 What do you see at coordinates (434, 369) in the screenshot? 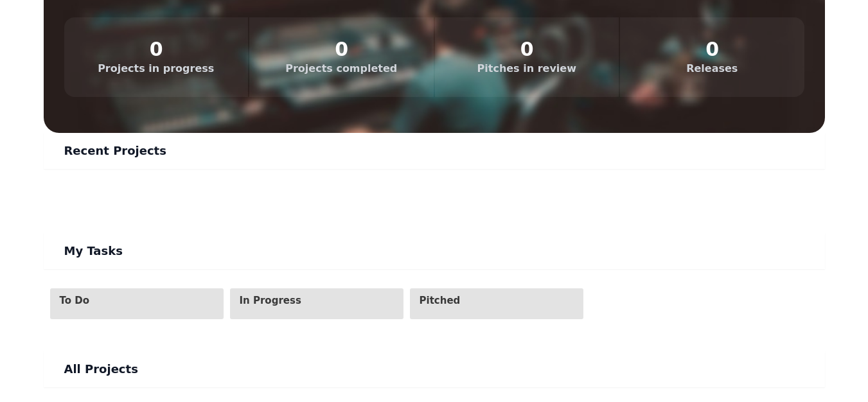
I see `h1: All Projects` at bounding box center [434, 369].